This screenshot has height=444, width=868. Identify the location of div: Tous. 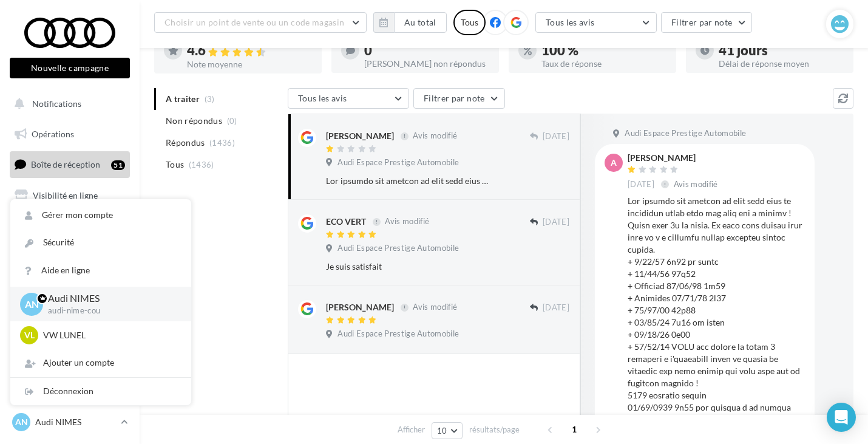
(469, 22).